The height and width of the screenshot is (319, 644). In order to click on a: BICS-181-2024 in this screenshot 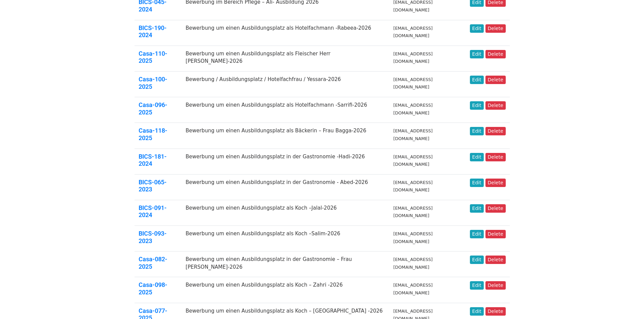, I will do `click(152, 160)`.